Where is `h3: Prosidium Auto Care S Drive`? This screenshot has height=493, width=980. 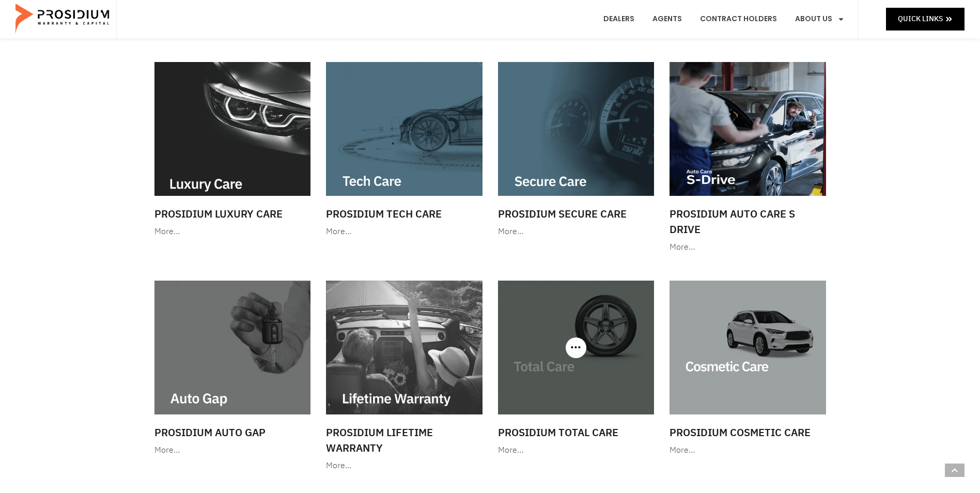 h3: Prosidium Auto Care S Drive is located at coordinates (747, 222).